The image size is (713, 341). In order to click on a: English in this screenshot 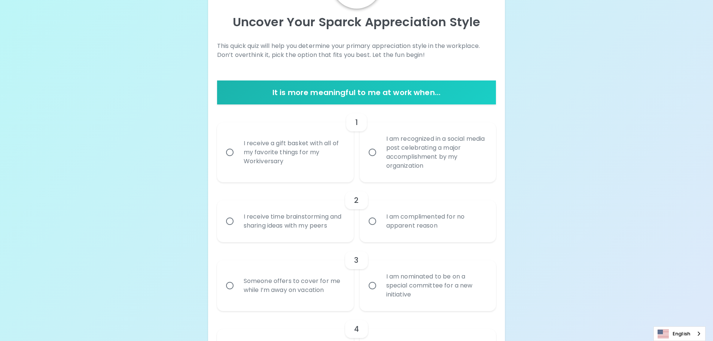, I will do `click(679, 333)`.